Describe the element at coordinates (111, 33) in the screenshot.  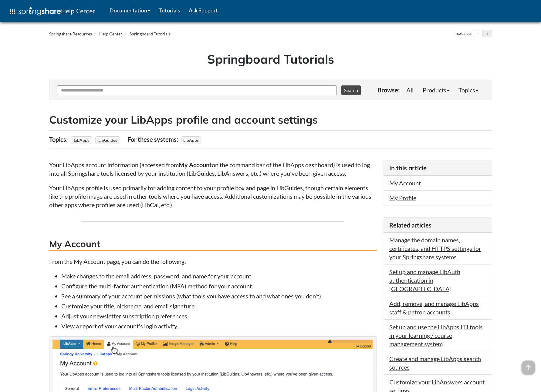
I see `a: Help Center` at that location.